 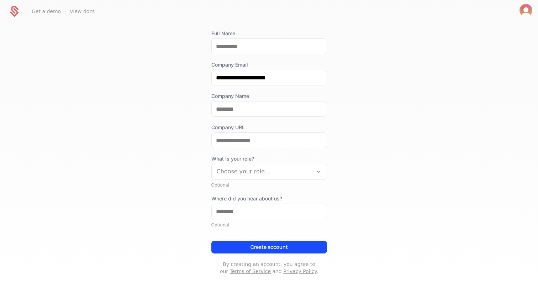 I want to click on label: Full Name, so click(x=269, y=33).